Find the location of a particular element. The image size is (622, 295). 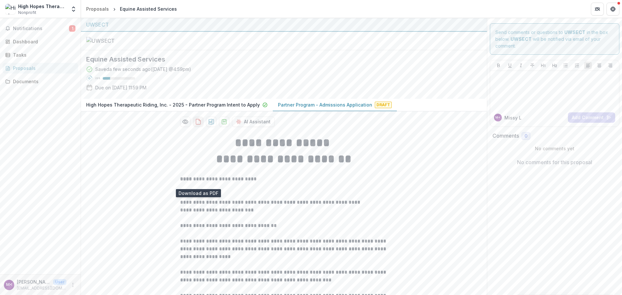

img: UWSECT is located at coordinates (119, 41).